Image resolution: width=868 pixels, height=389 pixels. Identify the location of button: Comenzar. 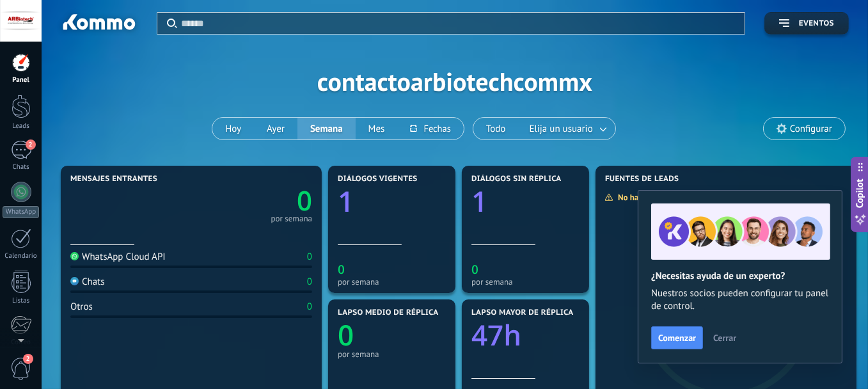
(676, 338).